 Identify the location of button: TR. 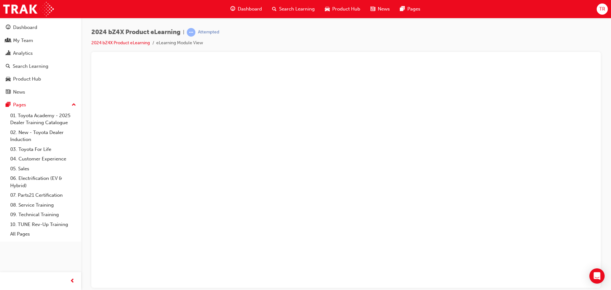
(602, 9).